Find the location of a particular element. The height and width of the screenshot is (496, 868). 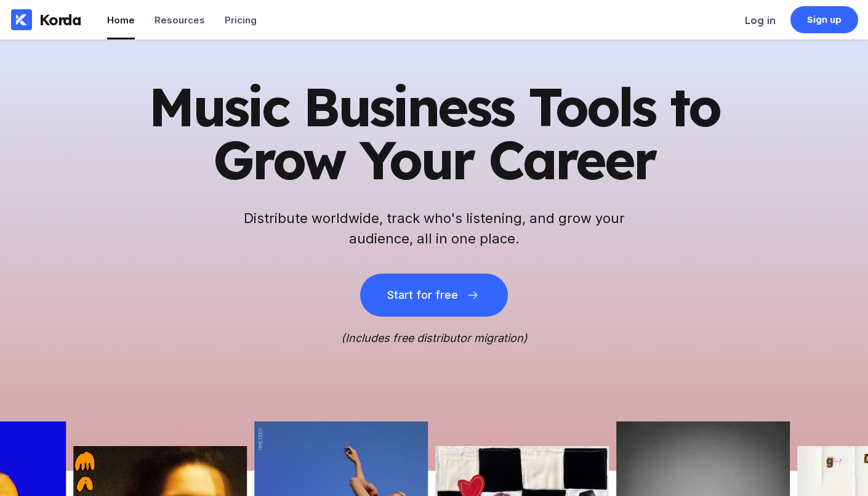

div: Log in is located at coordinates (760, 21).